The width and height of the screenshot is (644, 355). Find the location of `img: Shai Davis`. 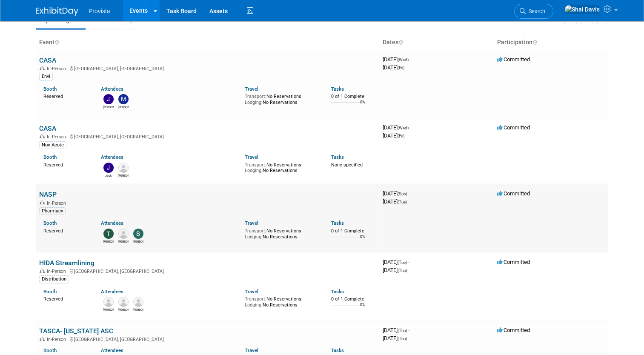

img: Shai Davis is located at coordinates (583, 10).